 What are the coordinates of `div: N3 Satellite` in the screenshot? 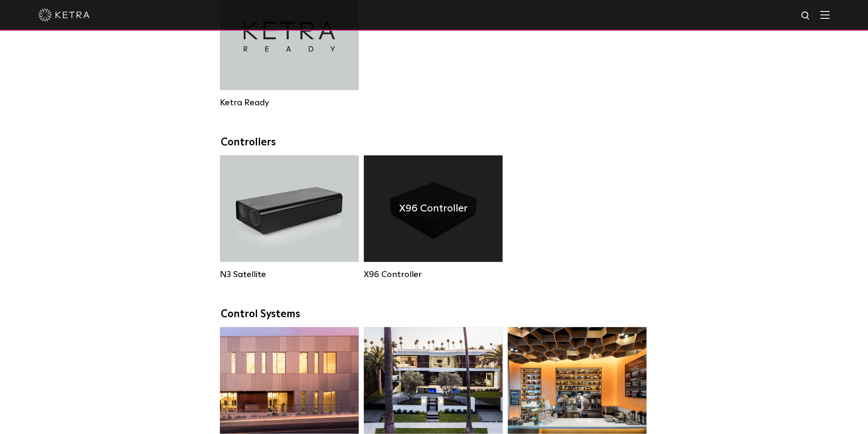 It's located at (289, 275).